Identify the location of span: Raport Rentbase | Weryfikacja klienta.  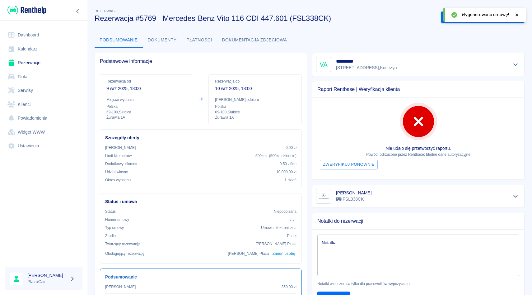
(418, 89).